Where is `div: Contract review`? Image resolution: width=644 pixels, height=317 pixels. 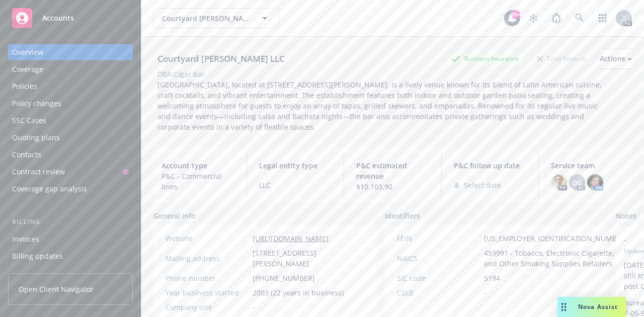 div: Contract review is located at coordinates (38, 172).